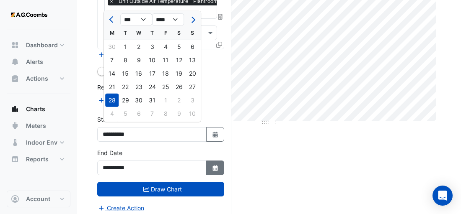 The width and height of the screenshot is (461, 214). Describe the element at coordinates (111, 119) in the screenshot. I see `label: Start Date` at that location.